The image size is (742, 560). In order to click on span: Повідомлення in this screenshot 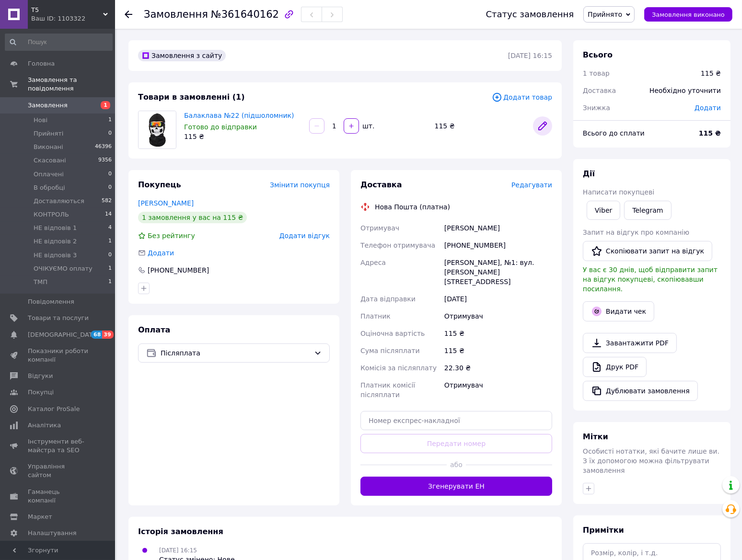, I will do `click(51, 301)`.